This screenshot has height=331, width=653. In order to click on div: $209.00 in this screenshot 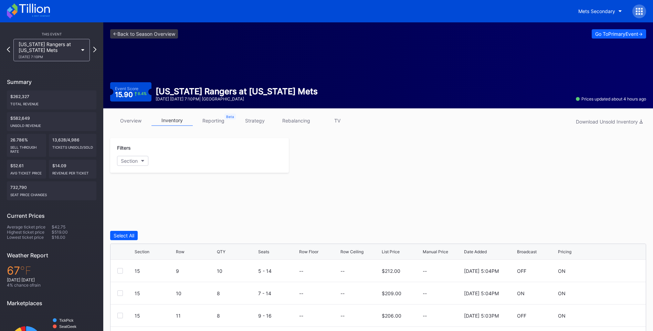, I will do `click(392, 293)`.